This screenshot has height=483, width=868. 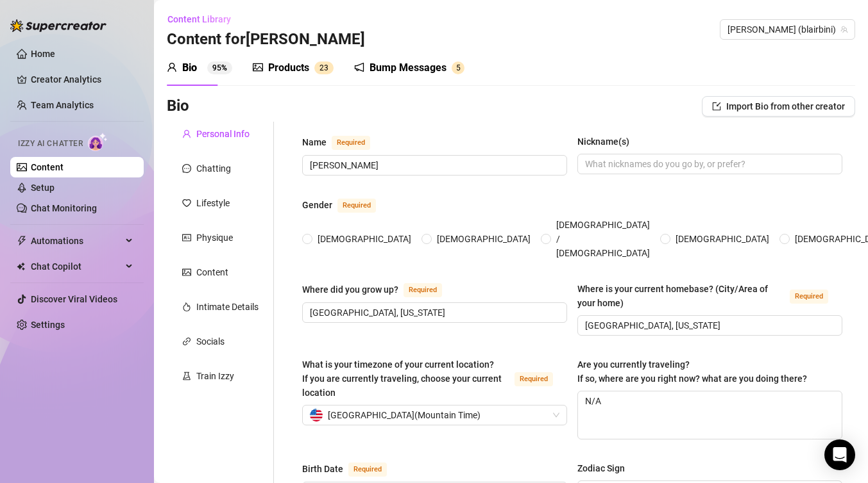 I want to click on span: idcard, so click(x=187, y=238).